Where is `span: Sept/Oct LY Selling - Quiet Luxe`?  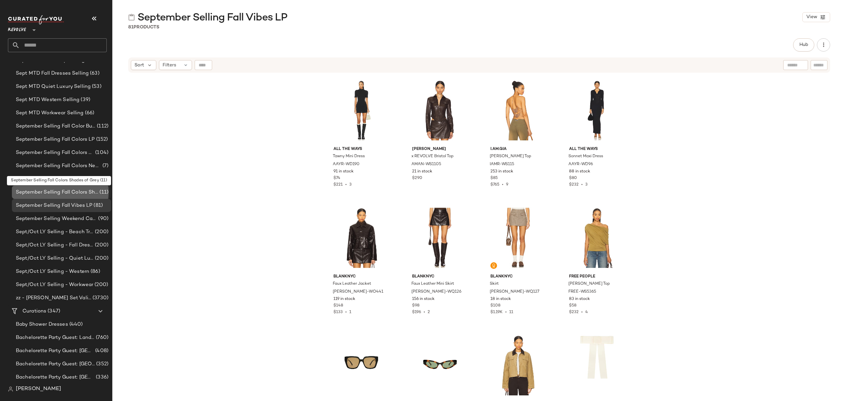
span: Sept/Oct LY Selling - Quiet Luxe is located at coordinates (55, 258).